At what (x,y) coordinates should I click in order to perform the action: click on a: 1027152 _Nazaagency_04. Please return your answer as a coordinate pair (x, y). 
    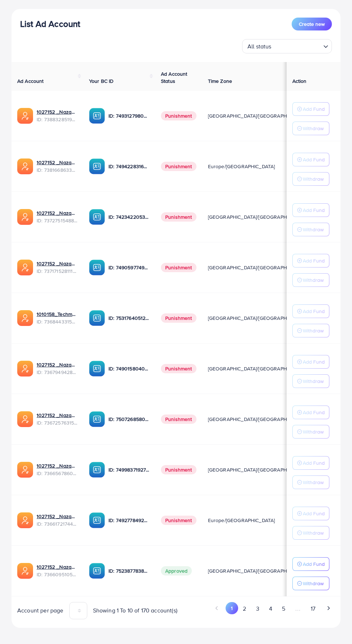
    Looking at the image, I should click on (57, 263).